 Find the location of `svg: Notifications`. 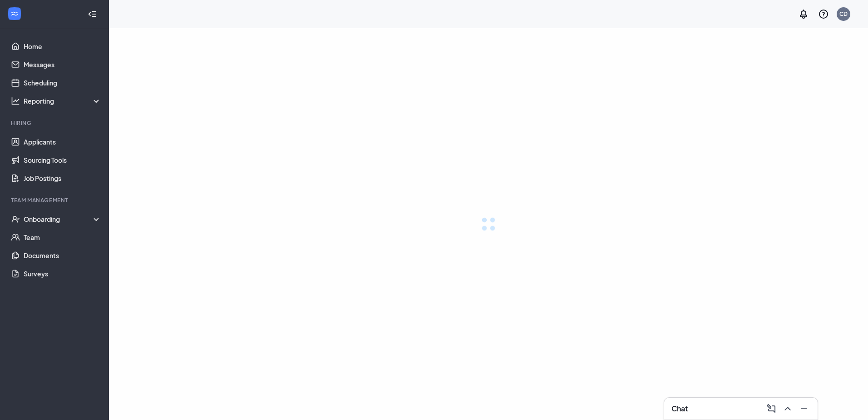

svg: Notifications is located at coordinates (803, 14).